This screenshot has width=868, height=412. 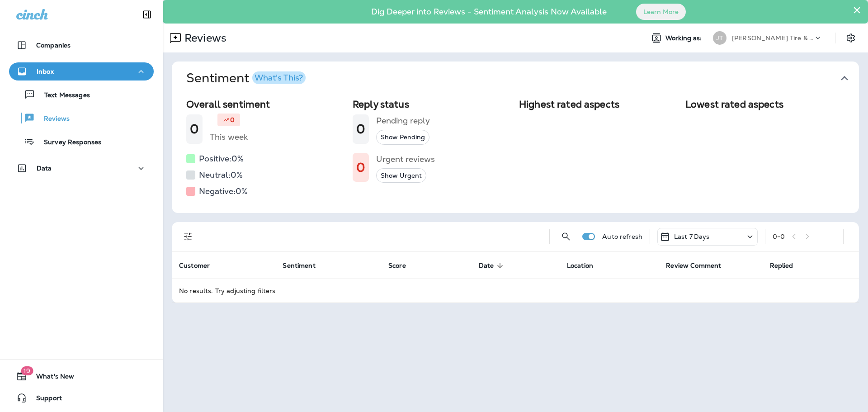 What do you see at coordinates (44, 400) in the screenshot?
I see `span: Support` at bounding box center [44, 400].